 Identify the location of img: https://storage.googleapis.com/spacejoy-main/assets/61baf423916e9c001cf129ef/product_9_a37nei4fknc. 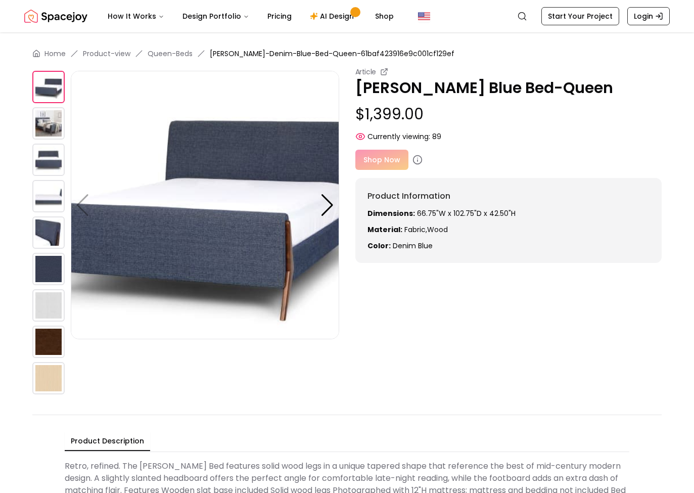
(49, 342).